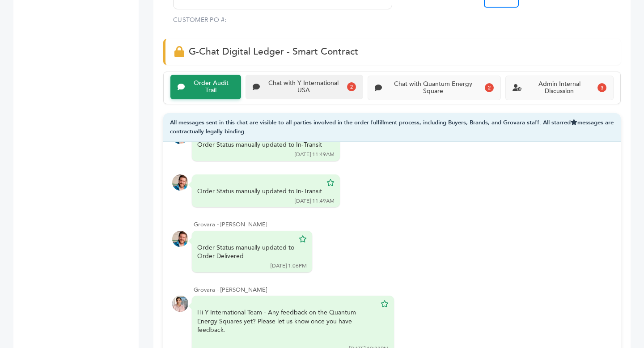 The width and height of the screenshot is (644, 348). I want to click on div: 3, so click(602, 87).